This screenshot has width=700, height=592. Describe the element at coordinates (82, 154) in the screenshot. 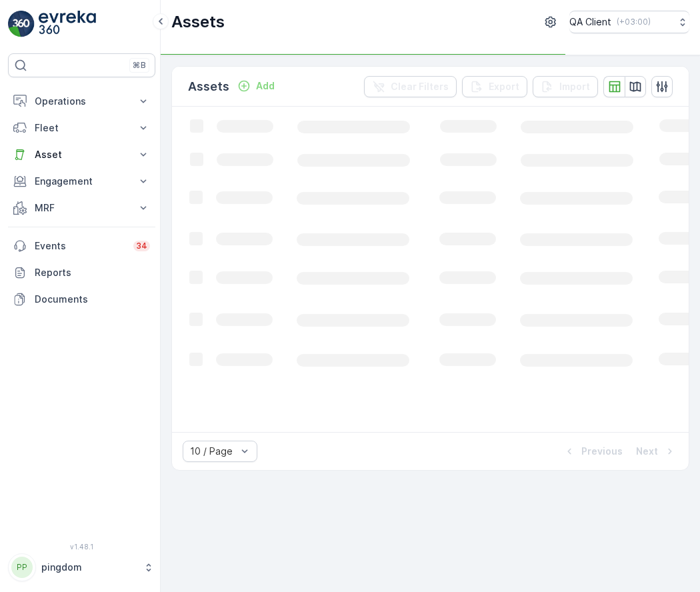

I see `p: Asset` at that location.